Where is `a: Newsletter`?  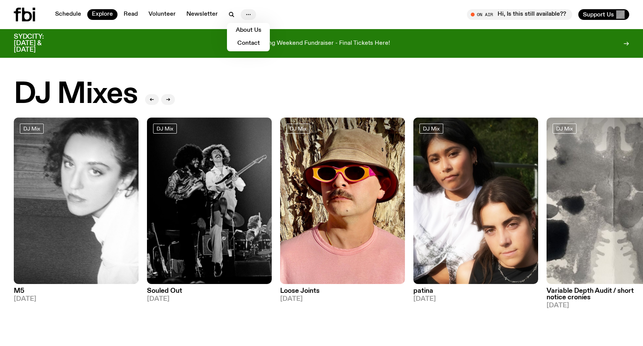
a: Newsletter is located at coordinates (202, 15).